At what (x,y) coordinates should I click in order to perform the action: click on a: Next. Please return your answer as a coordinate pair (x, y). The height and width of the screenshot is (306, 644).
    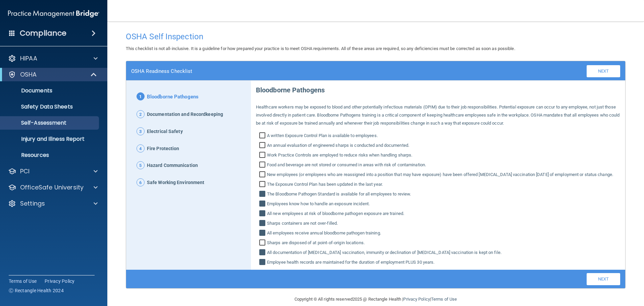
    Looking at the image, I should click on (604, 71).